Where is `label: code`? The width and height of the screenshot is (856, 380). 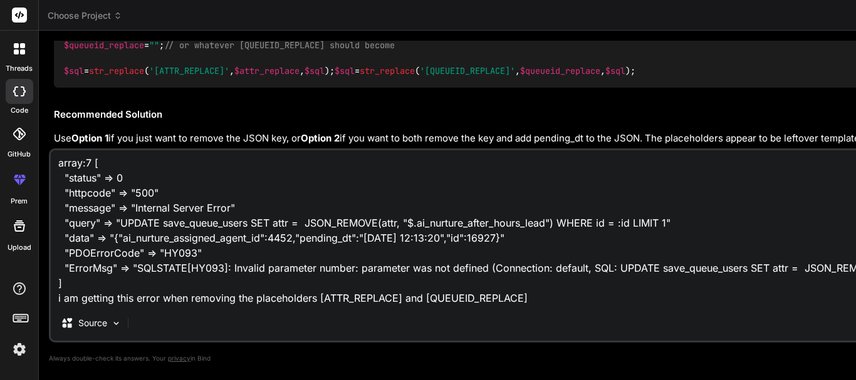
label: code is located at coordinates (19, 110).